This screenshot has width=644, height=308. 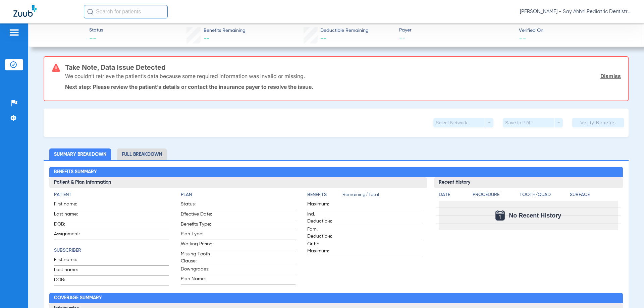 I want to click on app-breakdown-title: Tooth/Quad, so click(x=543, y=196).